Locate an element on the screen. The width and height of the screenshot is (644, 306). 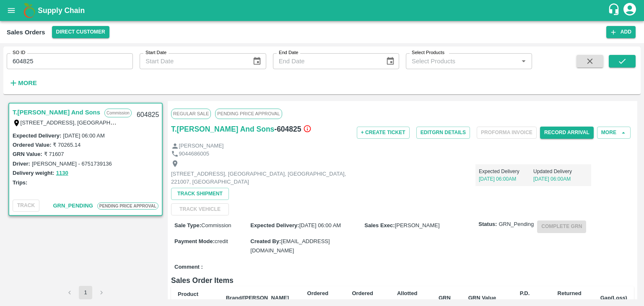
div: account of current user is located at coordinates (629, 11).